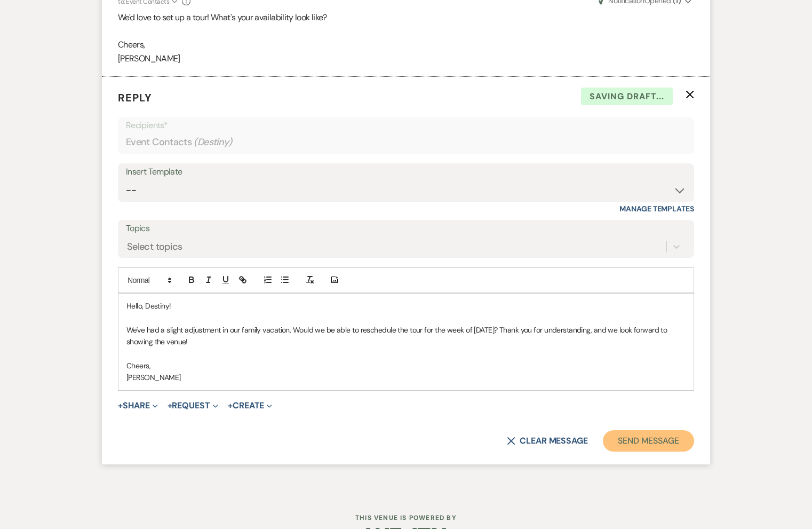 The width and height of the screenshot is (812, 529). What do you see at coordinates (627, 97) in the screenshot?
I see `span: Saving draft...` at bounding box center [627, 97].